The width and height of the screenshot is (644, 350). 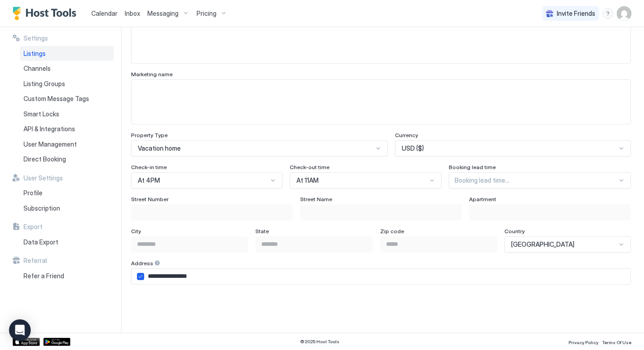 What do you see at coordinates (392, 231) in the screenshot?
I see `span: Zip code` at bounding box center [392, 231].